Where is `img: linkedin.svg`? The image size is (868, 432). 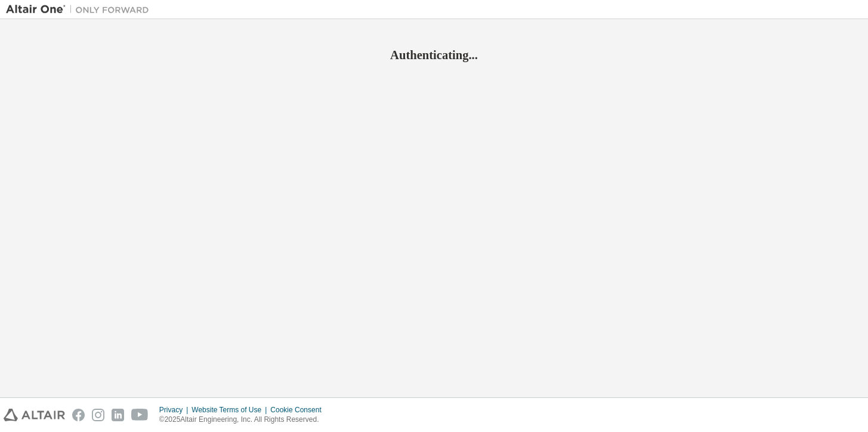
img: linkedin.svg is located at coordinates (118, 415).